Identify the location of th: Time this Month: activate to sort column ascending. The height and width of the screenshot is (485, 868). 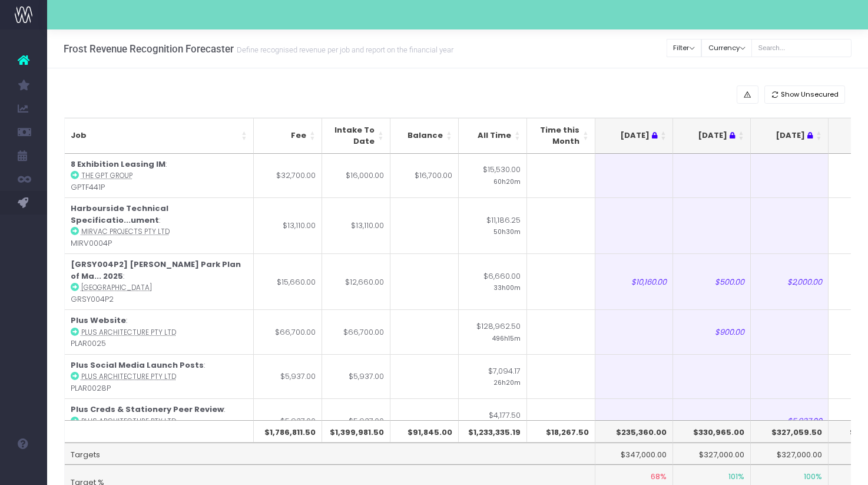
(561, 136).